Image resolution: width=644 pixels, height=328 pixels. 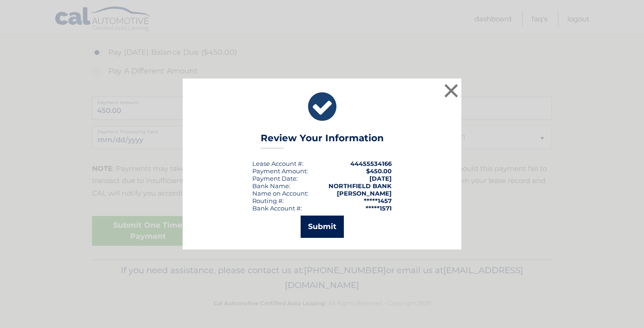 What do you see at coordinates (322, 140) in the screenshot?
I see `h3: Review Your Information` at bounding box center [322, 140].